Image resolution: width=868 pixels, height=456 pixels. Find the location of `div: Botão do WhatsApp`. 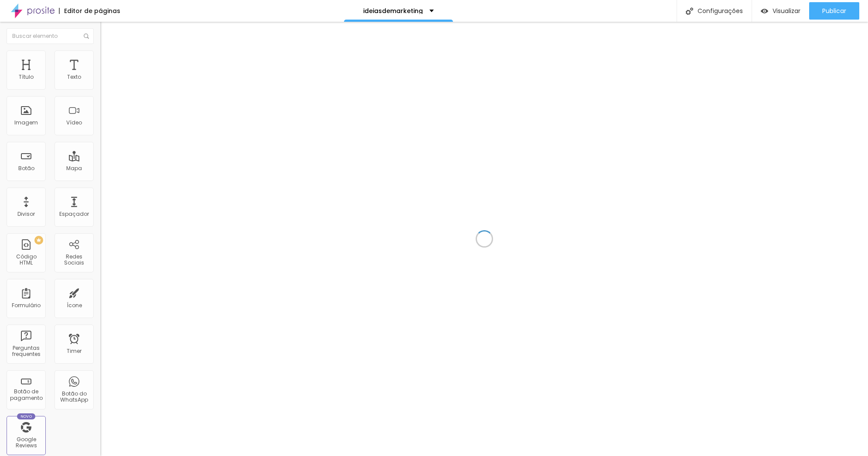

div: Botão do WhatsApp is located at coordinates (74, 397).